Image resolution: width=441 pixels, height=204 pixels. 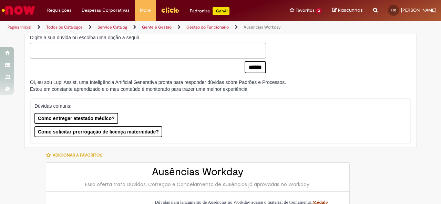 What do you see at coordinates (319, 11) in the screenshot?
I see `span: 2` at bounding box center [319, 11].